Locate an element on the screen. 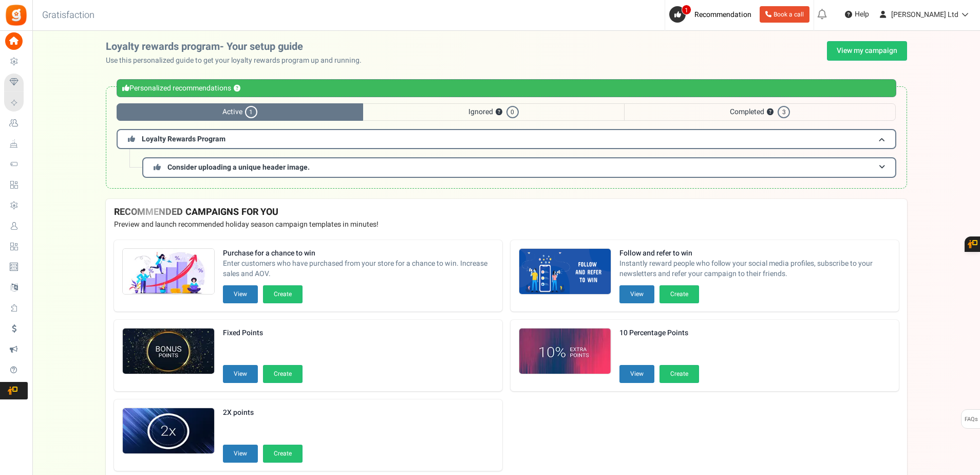 Image resolution: width=980 pixels, height=475 pixels. a: Book a call is located at coordinates (785, 14).